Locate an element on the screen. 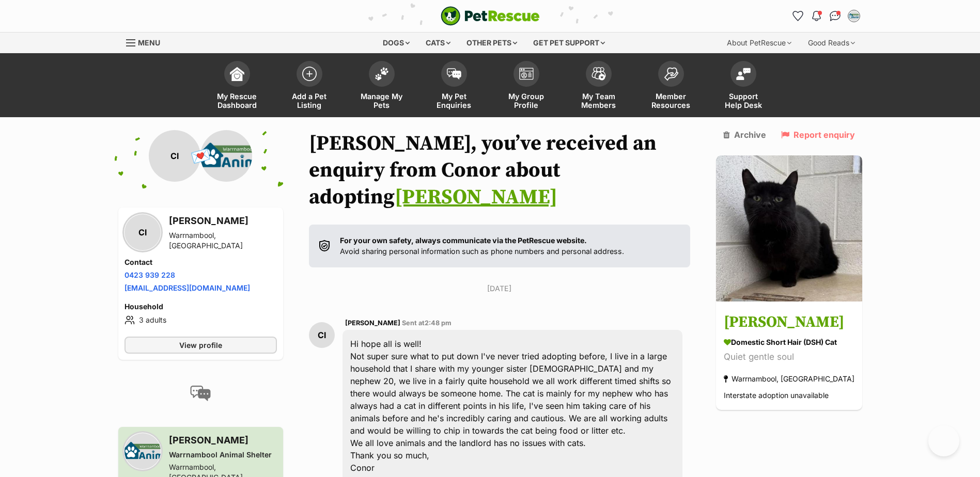 Image resolution: width=980 pixels, height=477 pixels. img: Aragon is located at coordinates (789, 228).